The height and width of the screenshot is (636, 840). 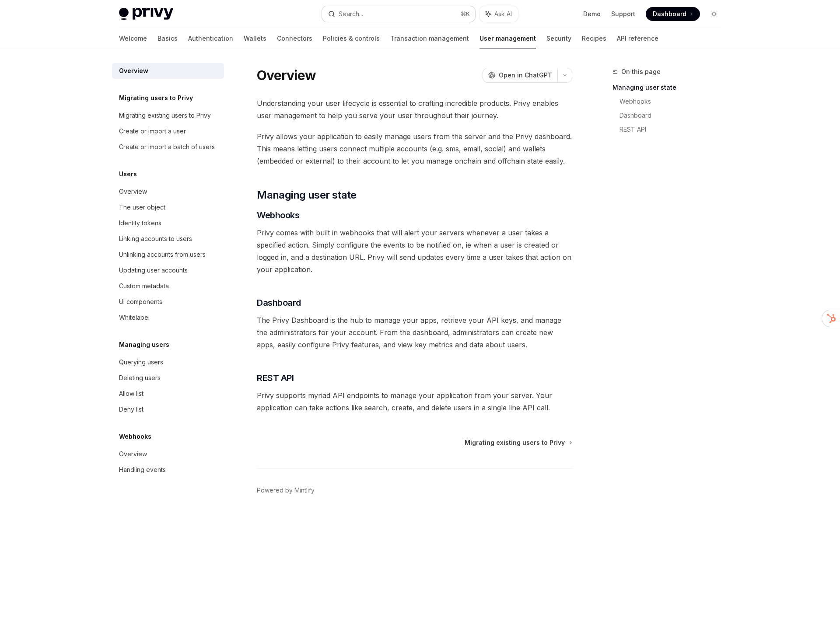 I want to click on span: REST API, so click(x=275, y=378).